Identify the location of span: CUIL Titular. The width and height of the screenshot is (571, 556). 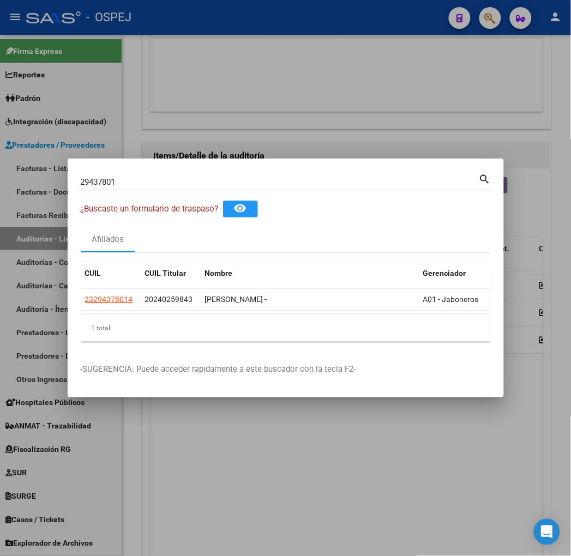
(166, 273).